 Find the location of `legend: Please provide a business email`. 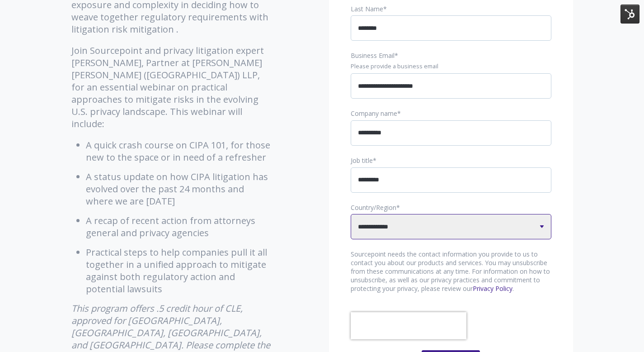

legend: Please provide a business email is located at coordinates (451, 66).